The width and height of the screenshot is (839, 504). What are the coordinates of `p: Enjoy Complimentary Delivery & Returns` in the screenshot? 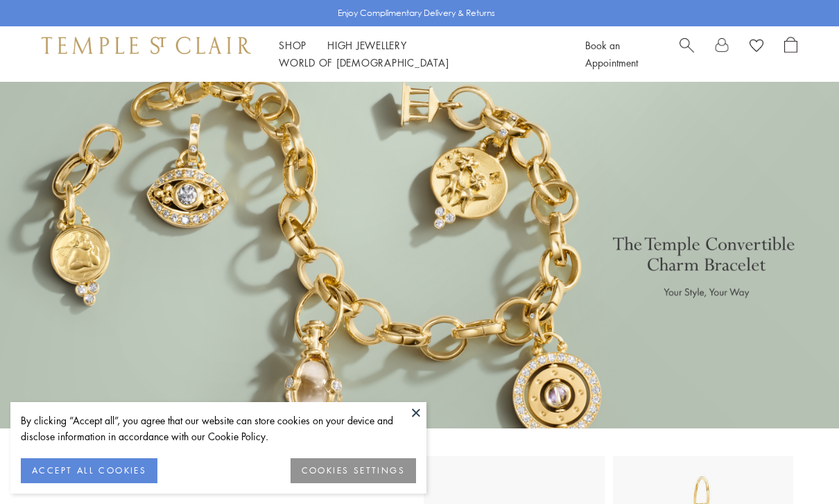 It's located at (416, 14).